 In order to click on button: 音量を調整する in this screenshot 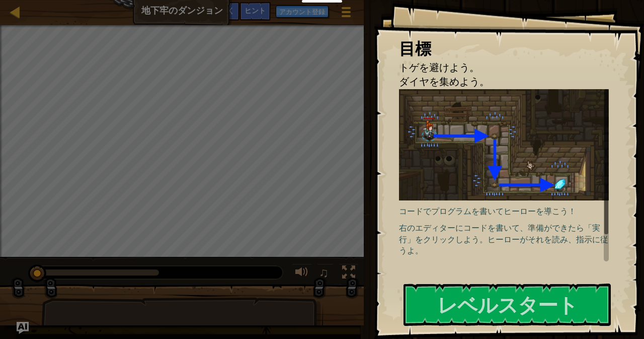, I will do `click(302, 274)`.